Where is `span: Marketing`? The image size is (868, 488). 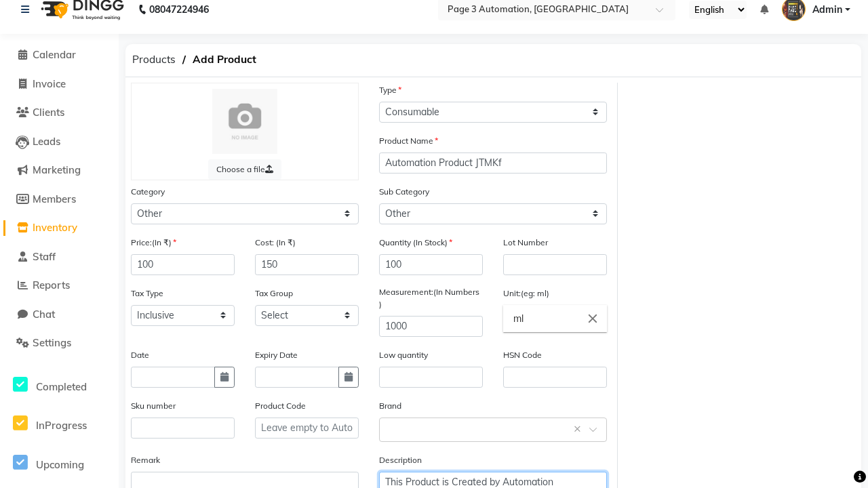
span: Marketing is located at coordinates (57, 170).